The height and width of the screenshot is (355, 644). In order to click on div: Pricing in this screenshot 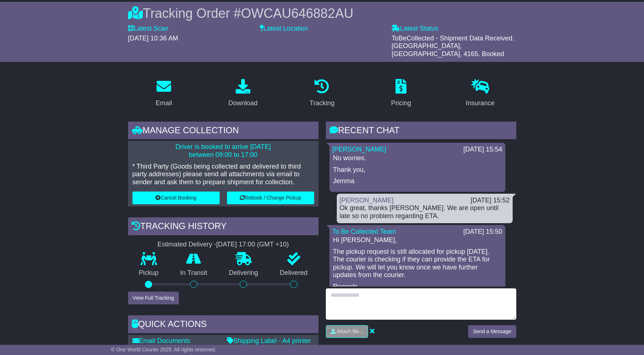, I will do `click(401, 103)`.